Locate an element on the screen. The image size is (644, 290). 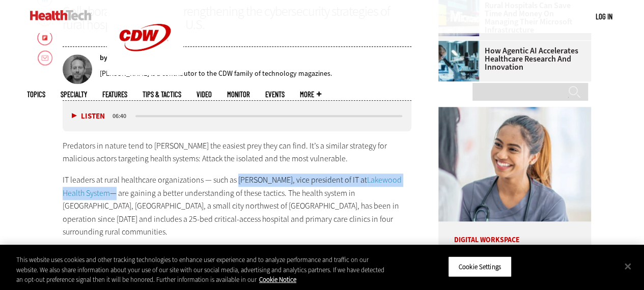
a: More information about your privacy is located at coordinates (277, 280).